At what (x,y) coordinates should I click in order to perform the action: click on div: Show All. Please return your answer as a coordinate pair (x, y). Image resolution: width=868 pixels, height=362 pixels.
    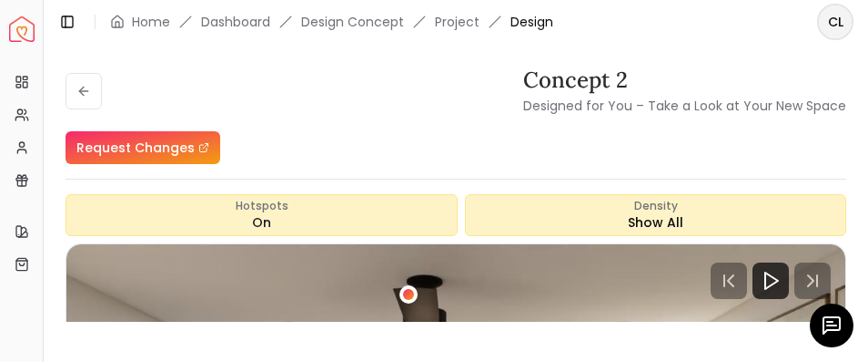
    Looking at the image, I should click on (655, 215).